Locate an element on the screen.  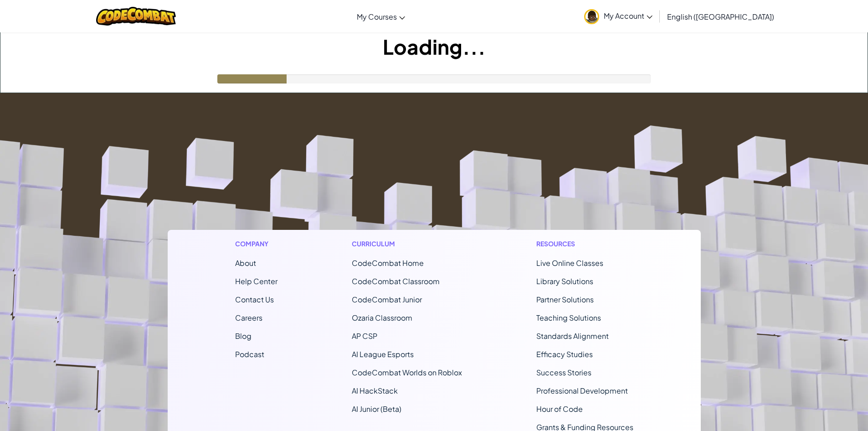
a: Ozaria Classroom is located at coordinates (382, 317).